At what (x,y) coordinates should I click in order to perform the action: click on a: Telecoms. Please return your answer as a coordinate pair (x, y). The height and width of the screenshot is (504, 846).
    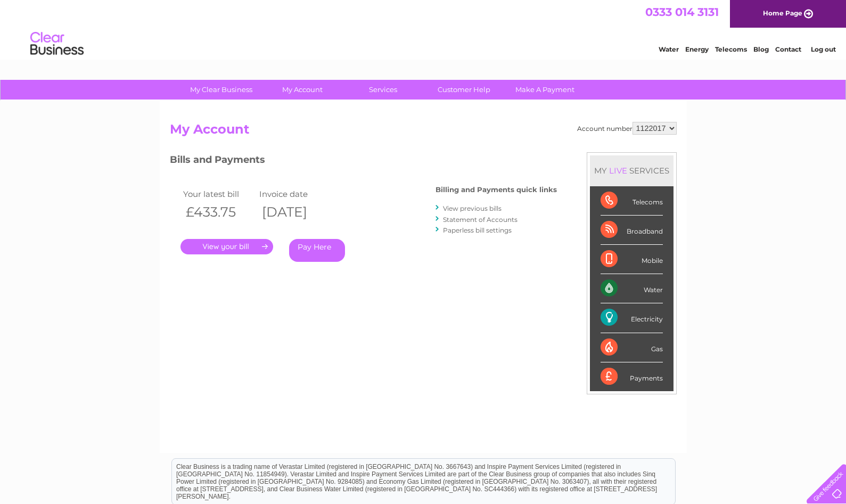
    Looking at the image, I should click on (731, 49).